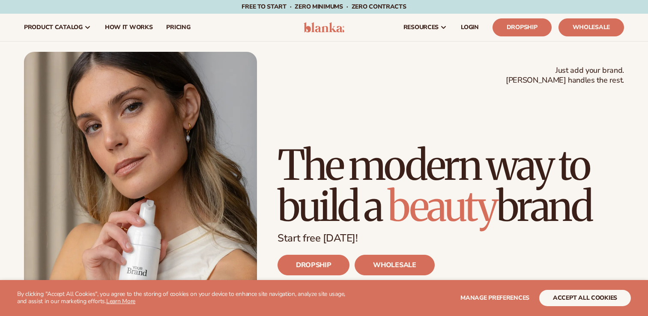  I want to click on span: beauty, so click(442, 206).